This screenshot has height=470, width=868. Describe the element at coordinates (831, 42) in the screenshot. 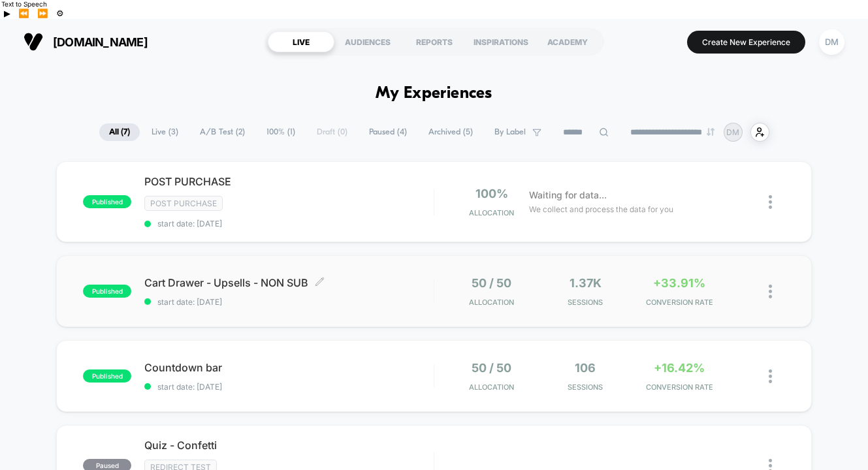

I see `button: DM` at that location.